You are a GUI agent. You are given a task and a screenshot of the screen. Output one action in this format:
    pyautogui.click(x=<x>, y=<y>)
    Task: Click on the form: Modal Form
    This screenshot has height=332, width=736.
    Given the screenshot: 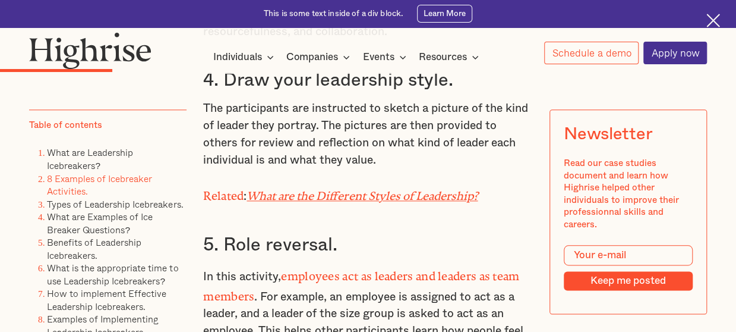 What is the action you would take?
    pyautogui.click(x=628, y=267)
    